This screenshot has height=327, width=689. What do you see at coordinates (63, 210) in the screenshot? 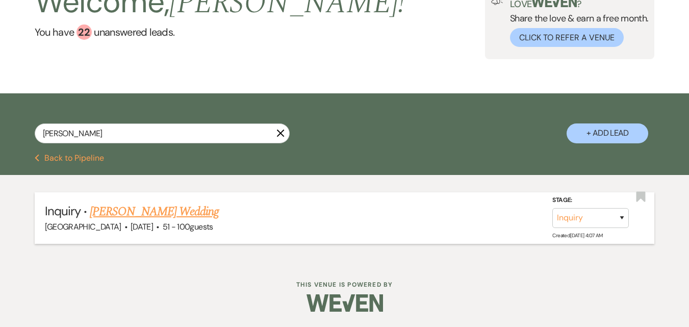
I see `span: Inquiry` at bounding box center [63, 210].